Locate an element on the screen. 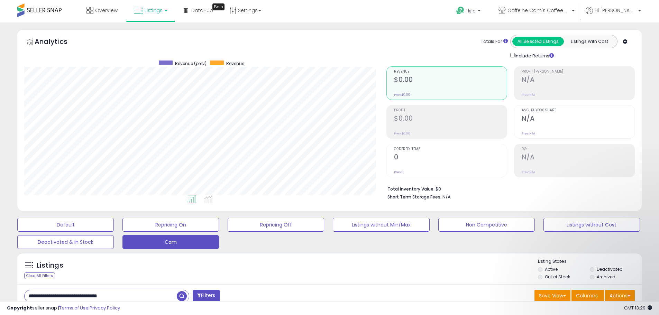 This screenshot has width=659, height=315. b: Total Inventory Value: is located at coordinates (411, 189).